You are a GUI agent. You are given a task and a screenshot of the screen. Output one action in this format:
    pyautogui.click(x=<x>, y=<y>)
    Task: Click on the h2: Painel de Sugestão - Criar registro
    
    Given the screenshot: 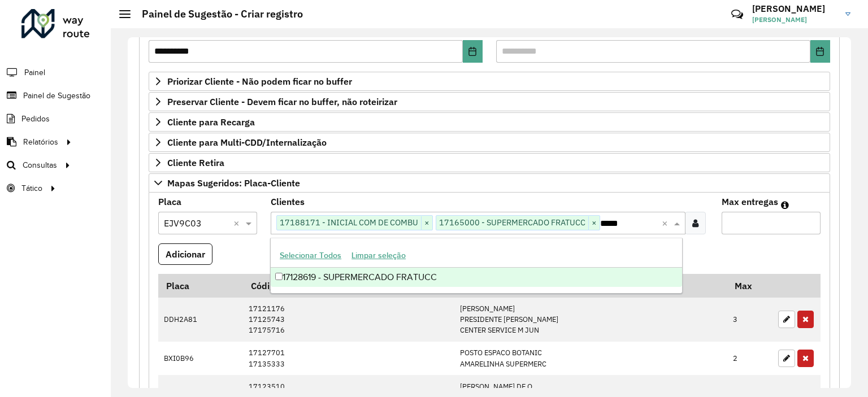 What is the action you would take?
    pyautogui.click(x=216, y=14)
    